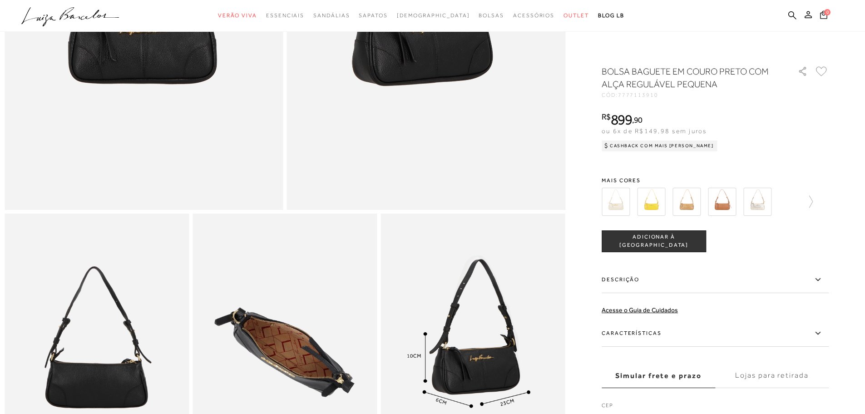 The width and height of the screenshot is (865, 414). I want to click on span: BLOG LB, so click(611, 15).